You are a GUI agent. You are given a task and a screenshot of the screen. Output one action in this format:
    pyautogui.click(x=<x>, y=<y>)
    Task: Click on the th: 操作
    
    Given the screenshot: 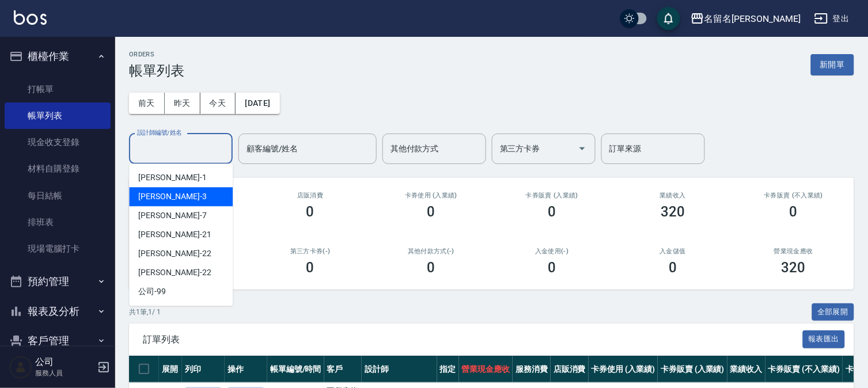 What is the action you would take?
    pyautogui.click(x=246, y=369)
    